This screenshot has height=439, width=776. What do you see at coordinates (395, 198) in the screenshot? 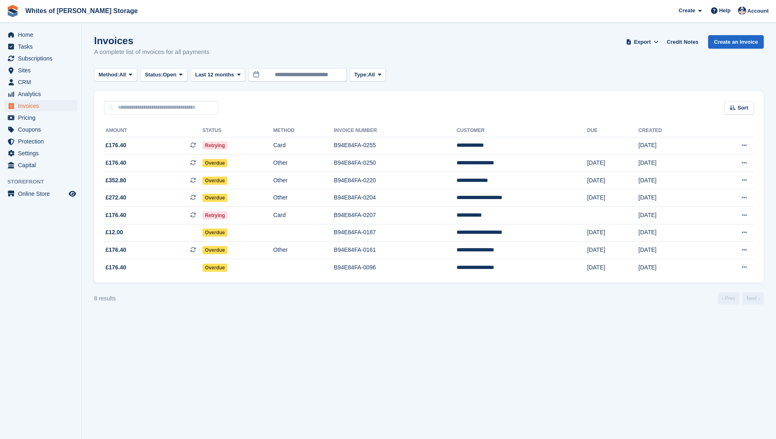
I see `td: B94E84FA-0204` at bounding box center [395, 198].